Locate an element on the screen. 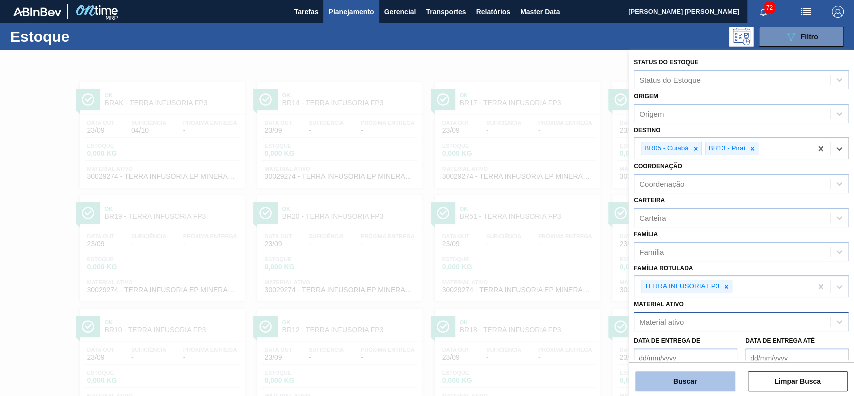  img: userActions is located at coordinates (806, 12).